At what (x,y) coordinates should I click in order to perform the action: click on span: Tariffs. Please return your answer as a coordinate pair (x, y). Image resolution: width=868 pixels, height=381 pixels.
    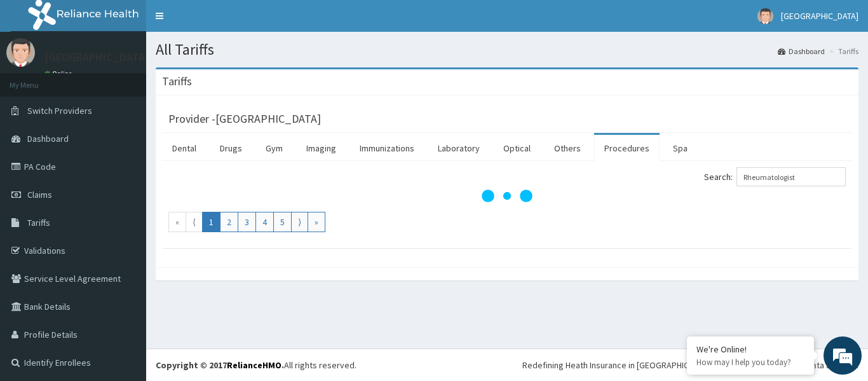
    Looking at the image, I should click on (38, 223).